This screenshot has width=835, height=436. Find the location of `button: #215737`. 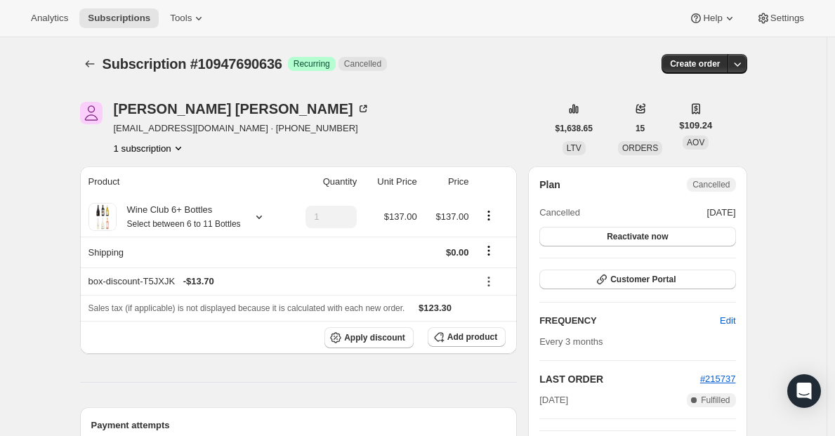

button: #215737 is located at coordinates (717, 379).